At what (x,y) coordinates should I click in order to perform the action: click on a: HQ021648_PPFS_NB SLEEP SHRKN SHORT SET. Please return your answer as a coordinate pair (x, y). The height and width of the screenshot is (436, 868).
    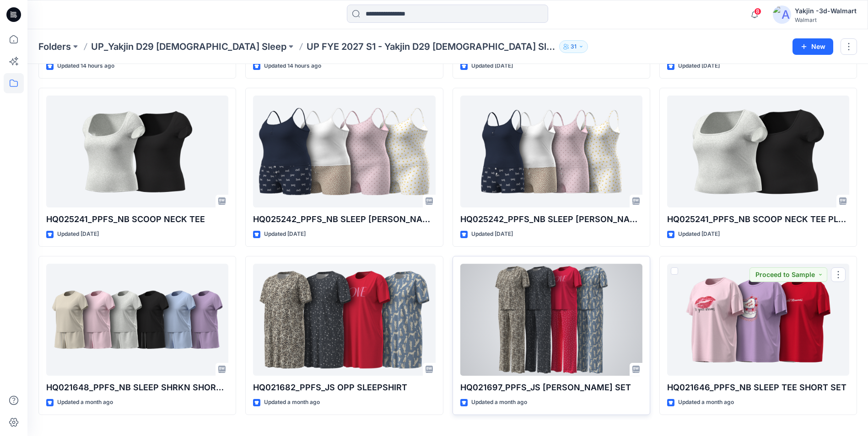
    Looking at the image, I should click on (137, 319).